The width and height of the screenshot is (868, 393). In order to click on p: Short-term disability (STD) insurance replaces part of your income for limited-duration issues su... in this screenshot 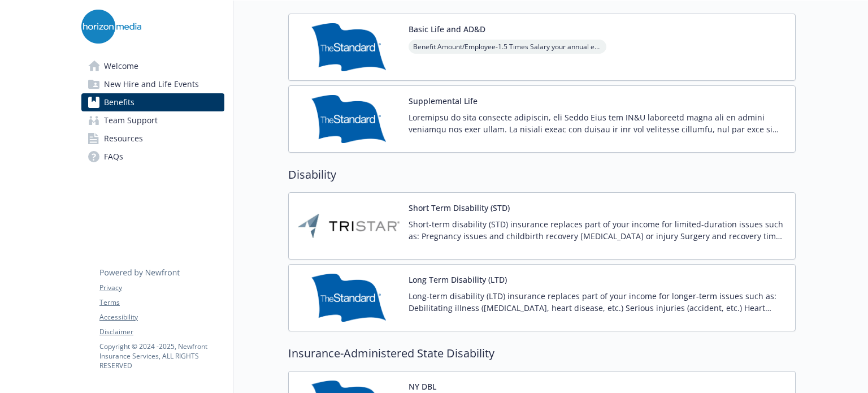, I will do `click(597, 230)`.